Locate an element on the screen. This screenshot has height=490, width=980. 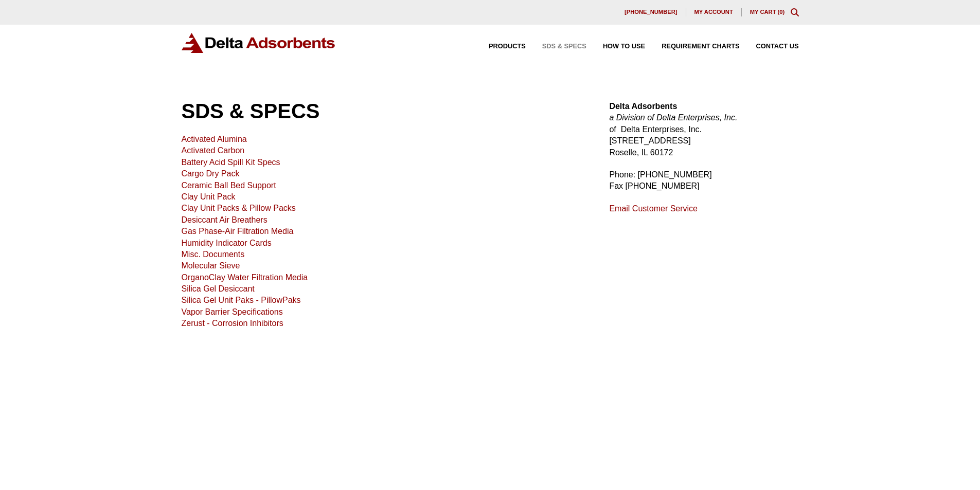
a: Ceramic Ball Bed Support is located at coordinates (229, 185).